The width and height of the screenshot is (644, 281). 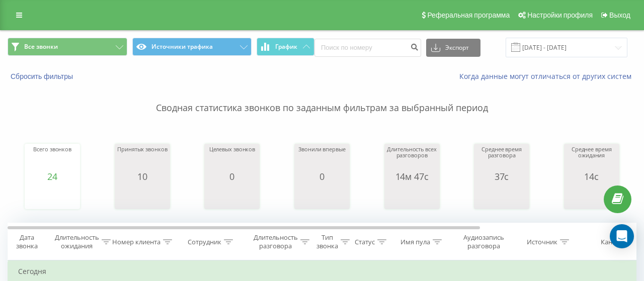 I want to click on div: Длительность разговора, so click(x=276, y=242).